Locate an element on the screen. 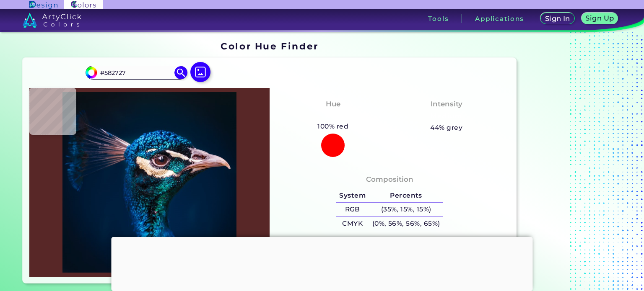  h4: Composition is located at coordinates (389, 179).